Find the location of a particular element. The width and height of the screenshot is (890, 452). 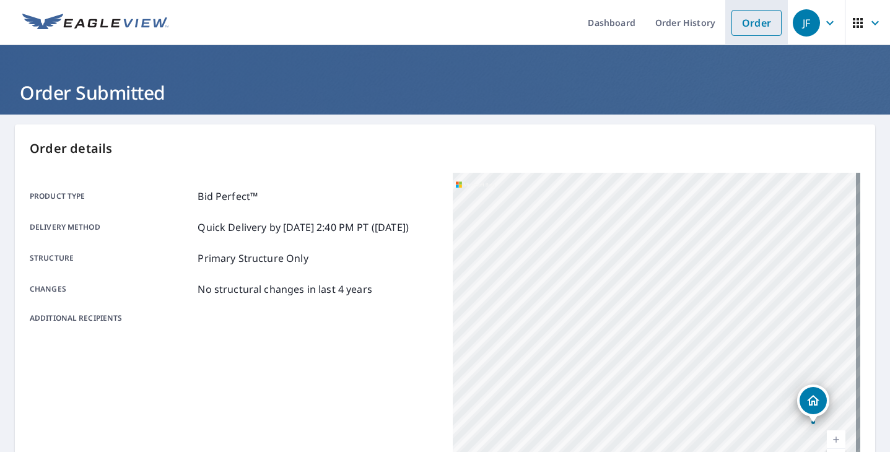

a: Current Level 18, Zoom In is located at coordinates (836, 440).